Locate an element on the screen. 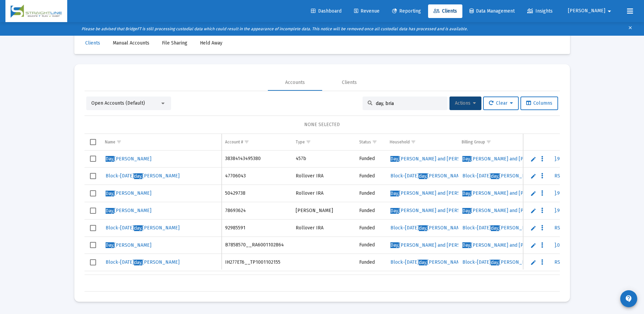 This screenshot has width=644, height=314. button: Actions is located at coordinates (466, 103).